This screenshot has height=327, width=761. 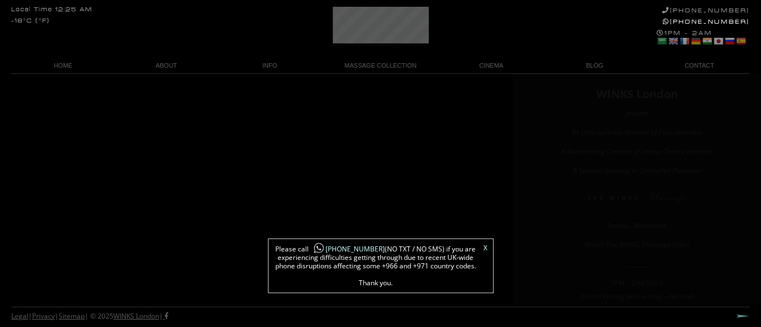 I want to click on a: Next, so click(x=743, y=316).